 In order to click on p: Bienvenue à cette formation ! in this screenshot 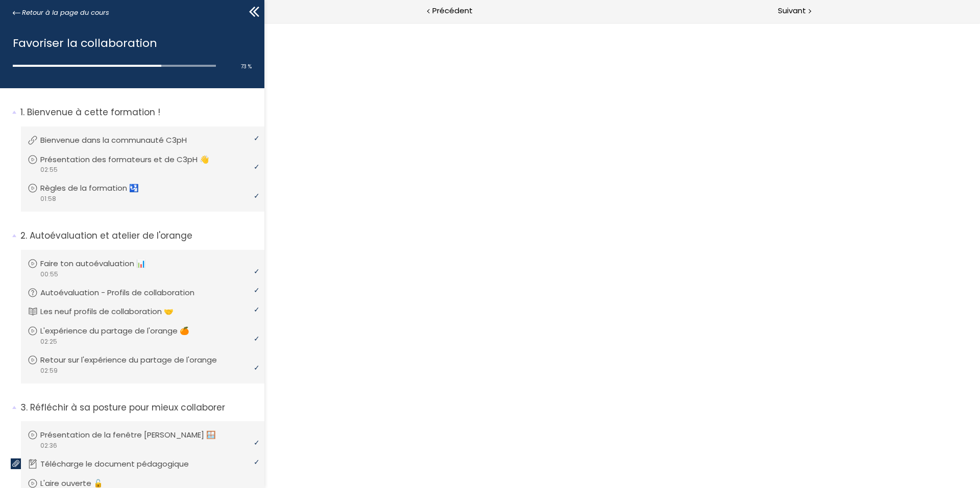, I will do `click(139, 112)`.